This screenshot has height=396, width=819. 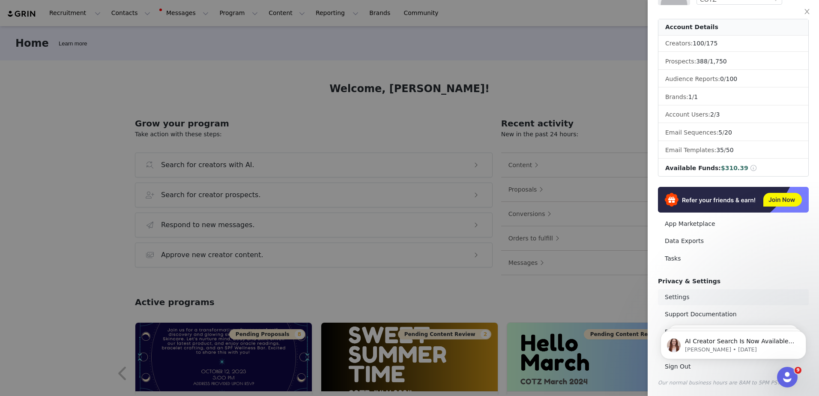 What do you see at coordinates (733, 44) in the screenshot?
I see `li: Creators:` at bounding box center [733, 44].